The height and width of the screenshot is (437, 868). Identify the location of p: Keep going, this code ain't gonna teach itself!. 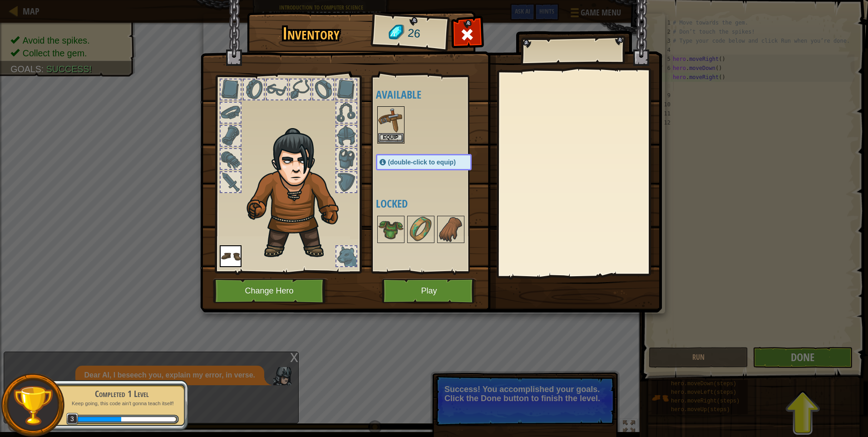
(122, 403).